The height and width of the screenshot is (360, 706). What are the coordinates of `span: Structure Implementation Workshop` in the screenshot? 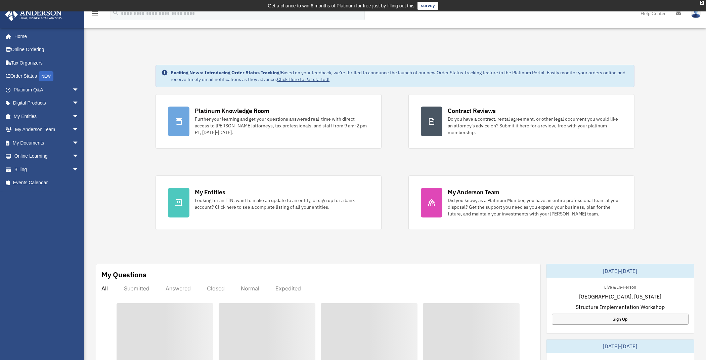 It's located at (620, 307).